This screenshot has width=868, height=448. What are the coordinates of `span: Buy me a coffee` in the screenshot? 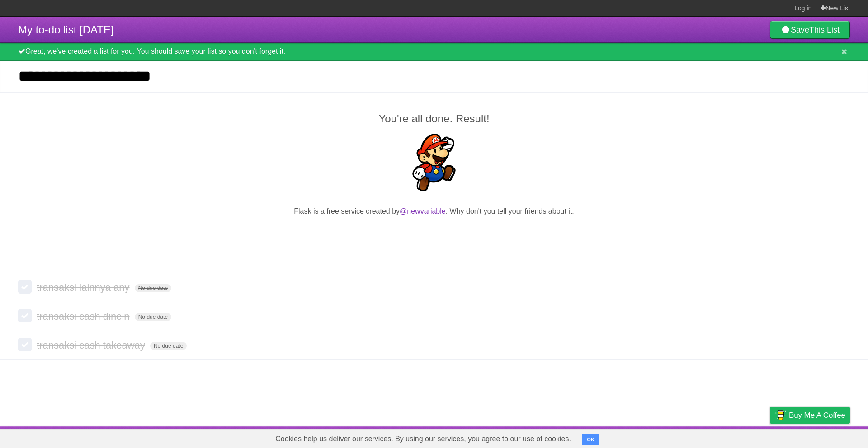 It's located at (817, 415).